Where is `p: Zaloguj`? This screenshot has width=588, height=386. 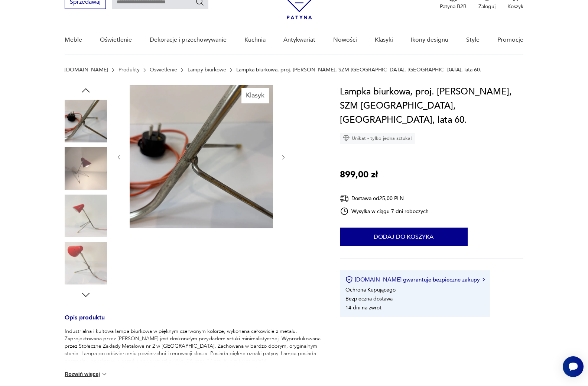
p: Zaloguj is located at coordinates (487, 6).